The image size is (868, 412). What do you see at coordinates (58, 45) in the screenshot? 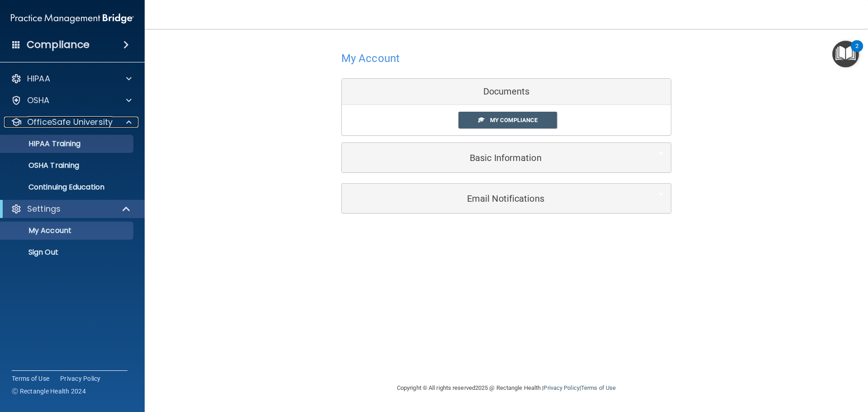
I see `h4: Compliance` at bounding box center [58, 45].